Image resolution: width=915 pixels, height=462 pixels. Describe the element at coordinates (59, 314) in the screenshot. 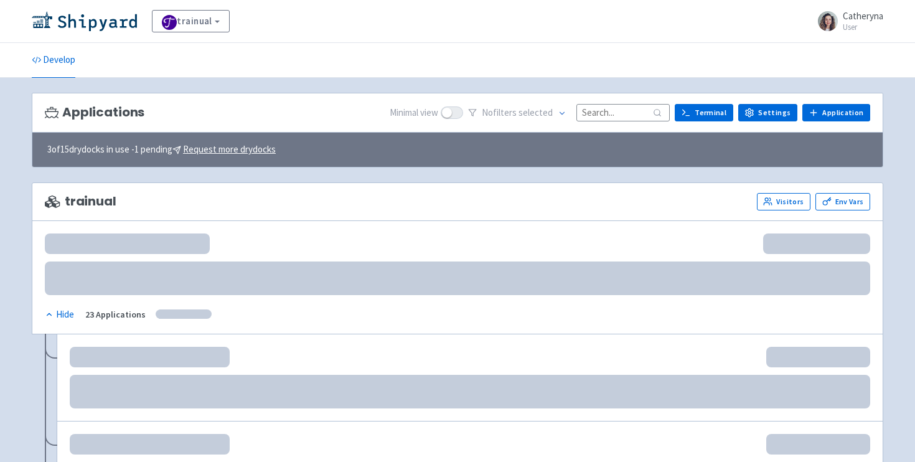

I see `div: Hide` at that location.